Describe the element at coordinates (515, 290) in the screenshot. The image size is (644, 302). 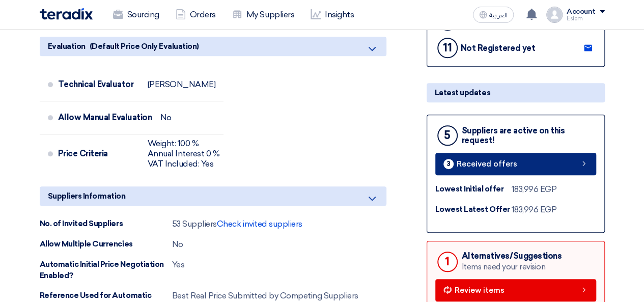
I see `a: Review items` at that location.